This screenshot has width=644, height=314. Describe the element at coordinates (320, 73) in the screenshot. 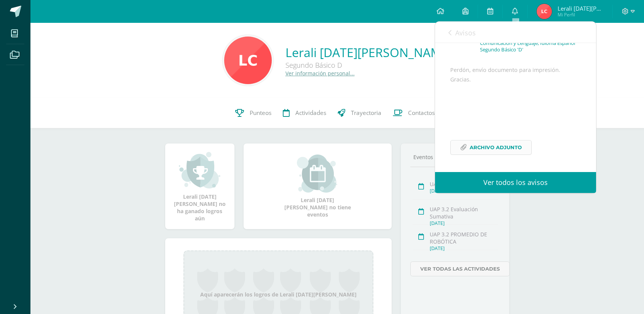

I see `a: Ver información personal...` at that location.